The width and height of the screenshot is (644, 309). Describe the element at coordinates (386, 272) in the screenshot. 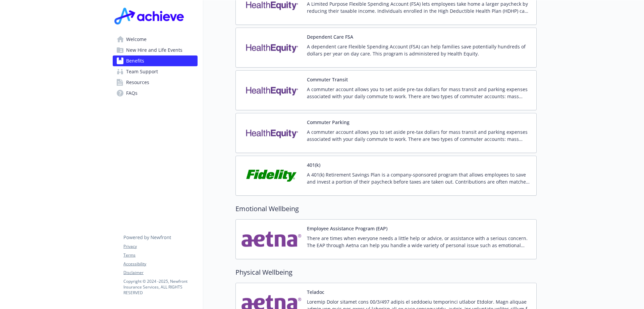

I see `h2: Physical Wellbeing` at that location.